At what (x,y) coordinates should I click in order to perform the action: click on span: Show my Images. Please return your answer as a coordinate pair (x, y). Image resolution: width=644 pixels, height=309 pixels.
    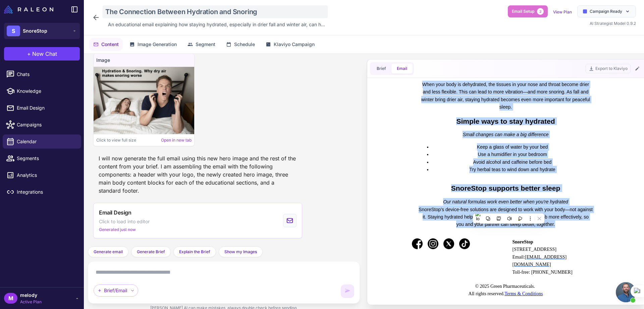
    Looking at the image, I should click on (240, 252).